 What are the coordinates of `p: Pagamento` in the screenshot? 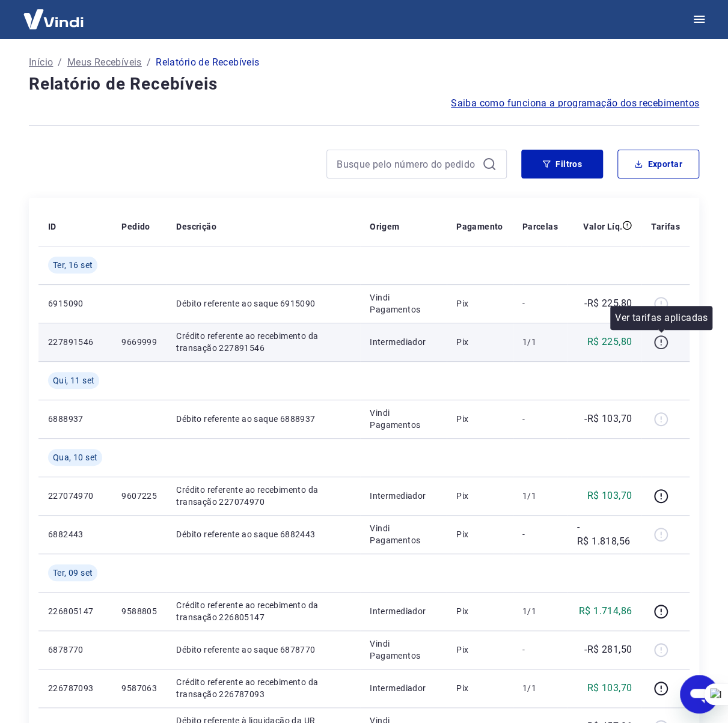 It's located at (479, 227).